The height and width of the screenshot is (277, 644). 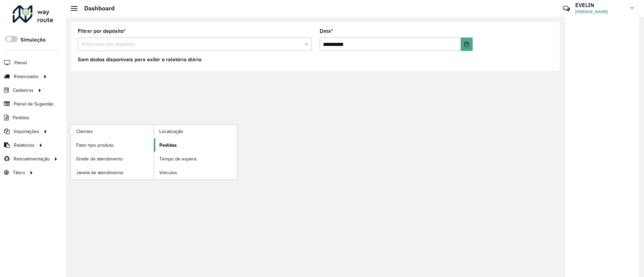 I want to click on span: Janela de atendimento, so click(x=100, y=173).